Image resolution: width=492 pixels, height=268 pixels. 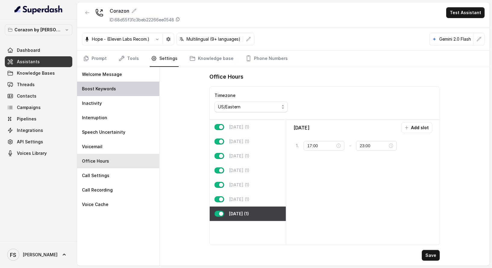 I want to click on h1: Office Hours, so click(x=226, y=77).